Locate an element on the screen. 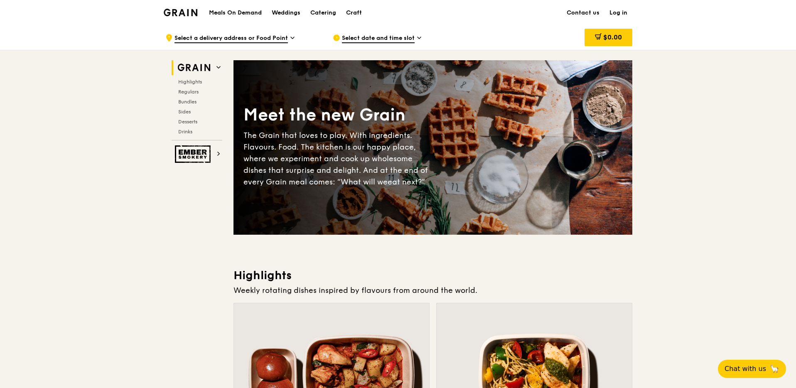 Image resolution: width=796 pixels, height=388 pixels. div: Meet the new Grain is located at coordinates (338, 115).